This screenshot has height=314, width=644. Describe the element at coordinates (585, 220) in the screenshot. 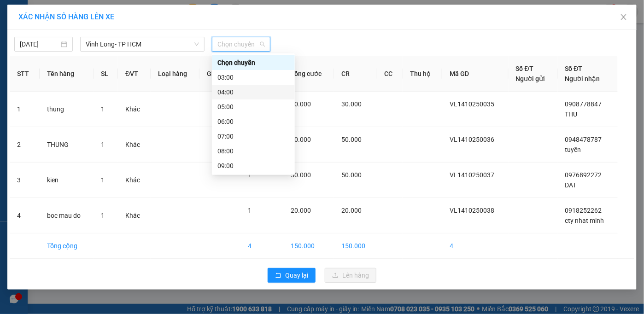

I see `span: cty nhat minh` at that location.